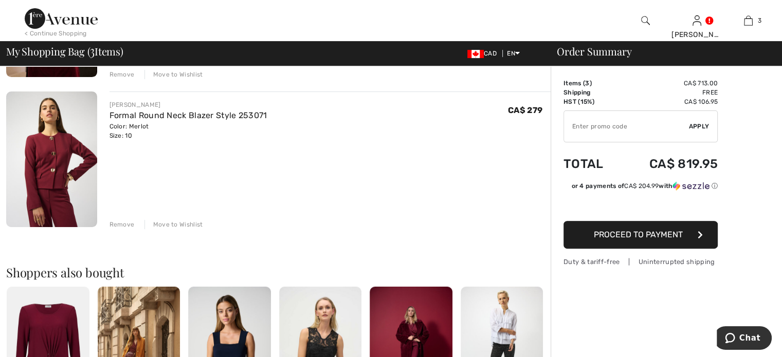 The height and width of the screenshot is (357, 782). I want to click on a: Formal Round Neck Blazer Style 253071, so click(188, 115).